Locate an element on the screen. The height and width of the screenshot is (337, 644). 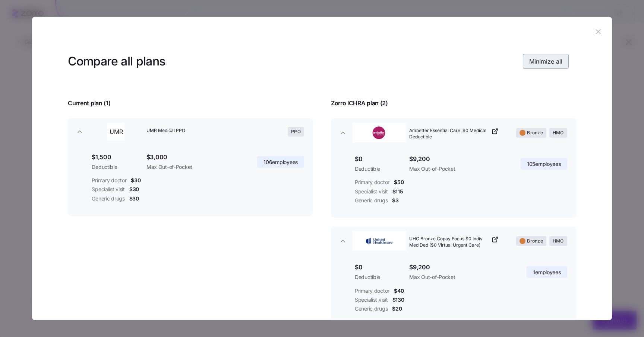
div: UnitedHealthcareUHC Bronze Copay Focus $0 Indiv Med Ded ($0 Virtual Urgent Care)BronzeHMO is located at coordinates (454, 290).